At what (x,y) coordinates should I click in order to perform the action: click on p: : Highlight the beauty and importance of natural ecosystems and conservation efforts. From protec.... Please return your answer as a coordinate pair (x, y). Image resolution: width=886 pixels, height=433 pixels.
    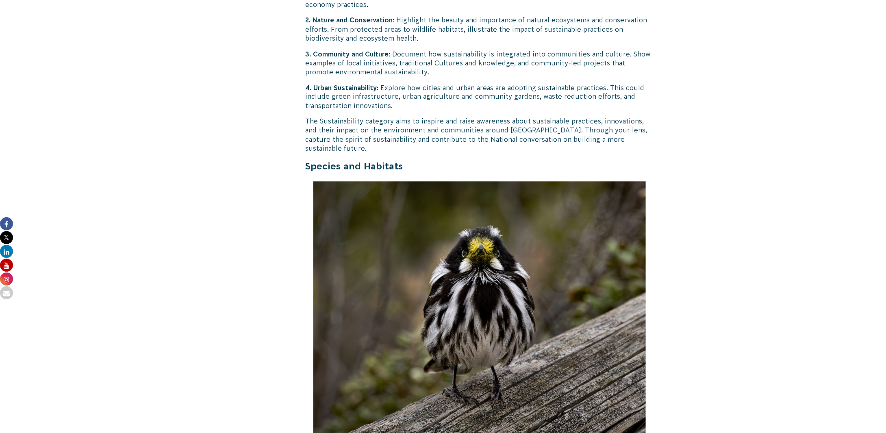
    Looking at the image, I should click on (479, 29).